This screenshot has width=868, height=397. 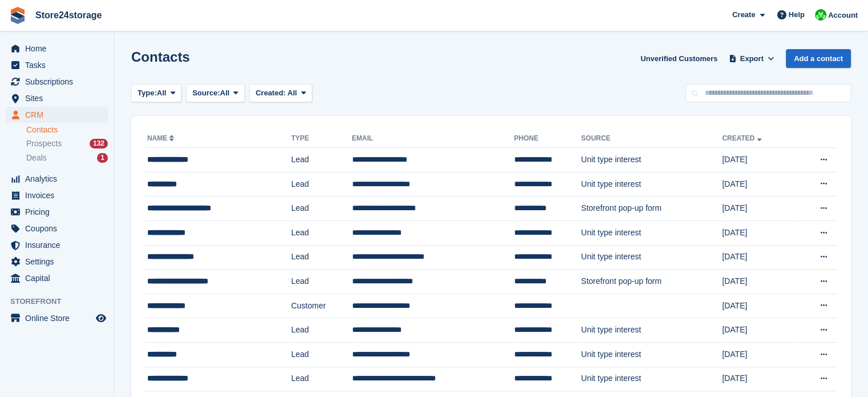 What do you see at coordinates (162, 138) in the screenshot?
I see `a: Name` at bounding box center [162, 138].